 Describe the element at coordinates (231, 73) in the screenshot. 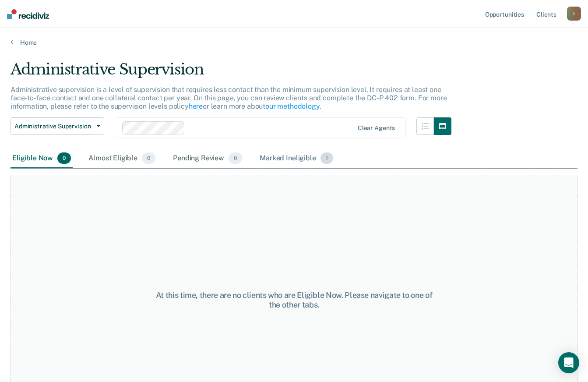

I see `div: Administrative Supervision` at that location.